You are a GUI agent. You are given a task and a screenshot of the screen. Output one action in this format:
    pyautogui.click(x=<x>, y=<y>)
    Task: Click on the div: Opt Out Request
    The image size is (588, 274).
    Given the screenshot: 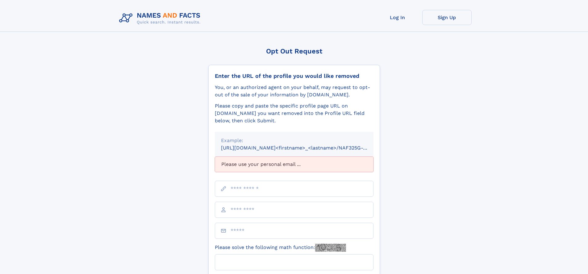 What is the action you would take?
    pyautogui.click(x=294, y=51)
    